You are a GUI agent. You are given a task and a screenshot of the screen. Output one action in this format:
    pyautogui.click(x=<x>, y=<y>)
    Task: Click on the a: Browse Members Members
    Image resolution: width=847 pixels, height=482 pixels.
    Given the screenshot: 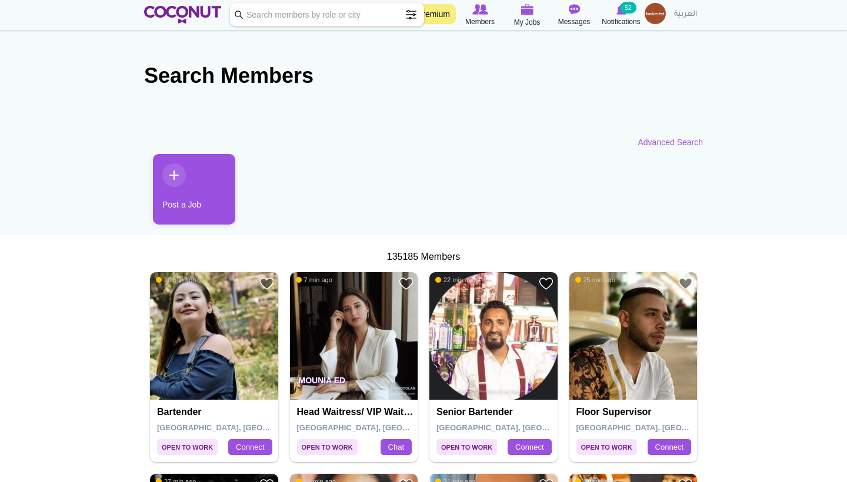 What is the action you would take?
    pyautogui.click(x=480, y=15)
    